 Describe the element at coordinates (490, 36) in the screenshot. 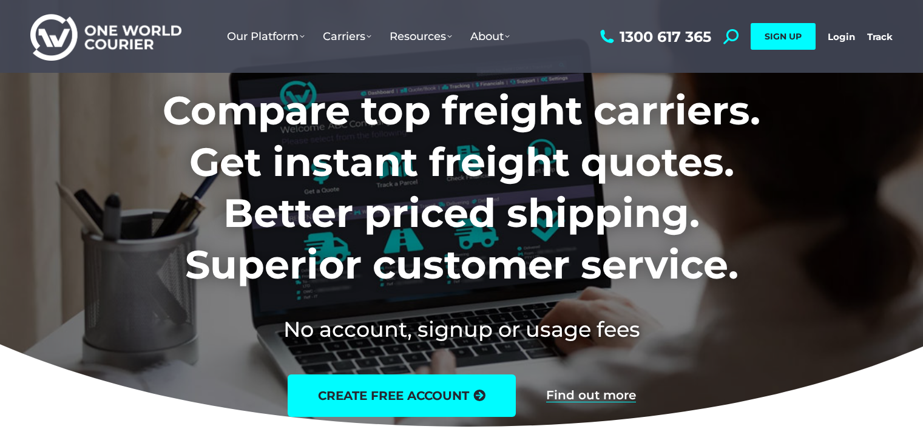

I see `a: About` at that location.